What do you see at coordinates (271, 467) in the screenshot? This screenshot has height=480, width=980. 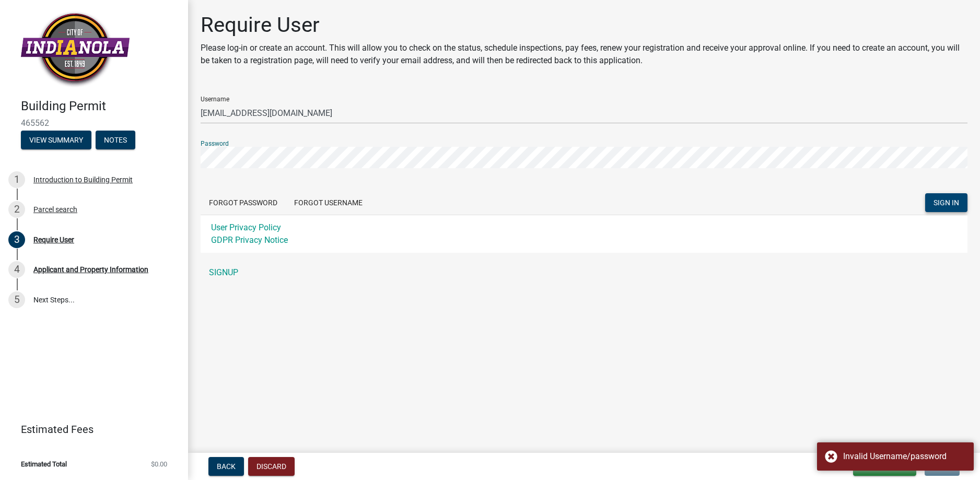 I see `button: Discard` at bounding box center [271, 467].